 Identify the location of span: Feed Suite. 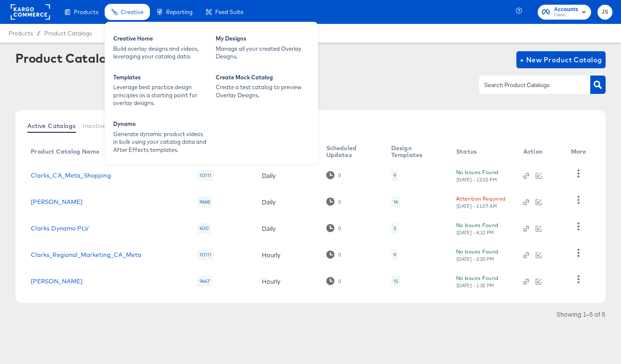
(230, 12).